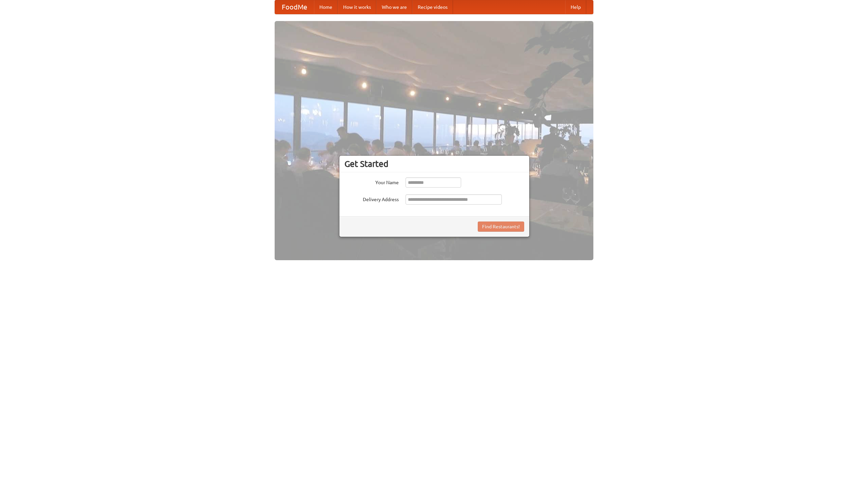 The height and width of the screenshot is (480, 868). Describe the element at coordinates (432, 7) in the screenshot. I see `a: Recipe videos` at that location.